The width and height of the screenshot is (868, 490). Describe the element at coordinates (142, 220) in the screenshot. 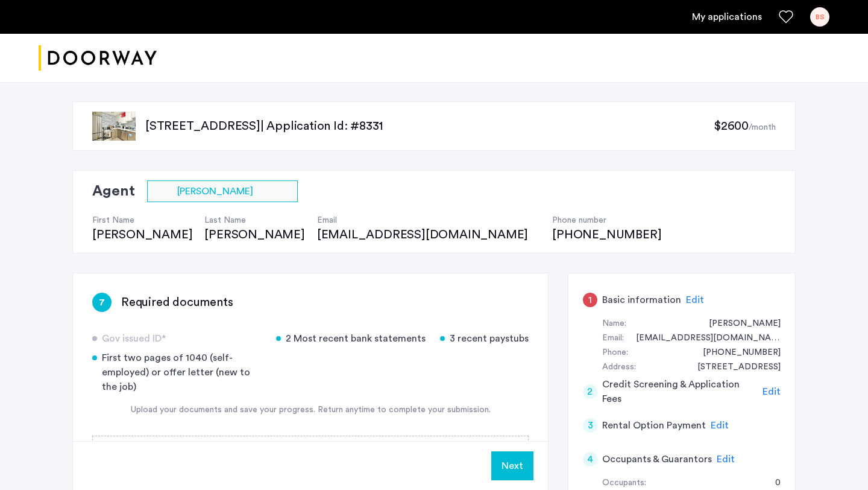

I see `h4: First Name` at that location.